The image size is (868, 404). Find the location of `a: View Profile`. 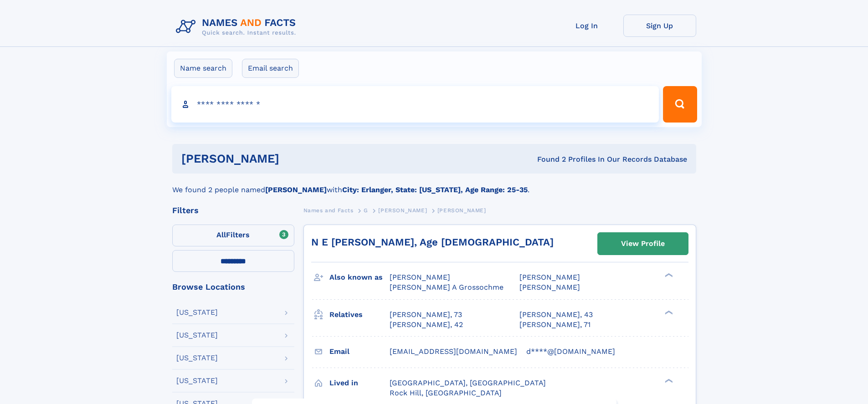

a: View Profile is located at coordinates (643, 244).